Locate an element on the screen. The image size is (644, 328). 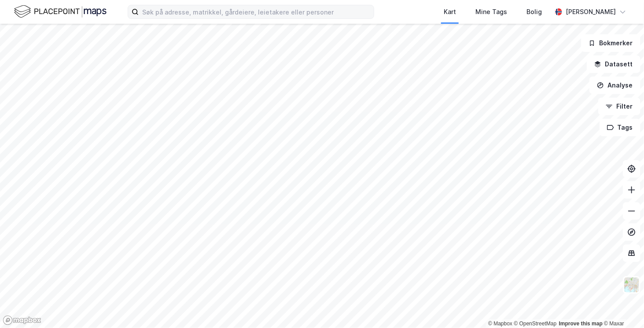
img: Z is located at coordinates (632, 285).